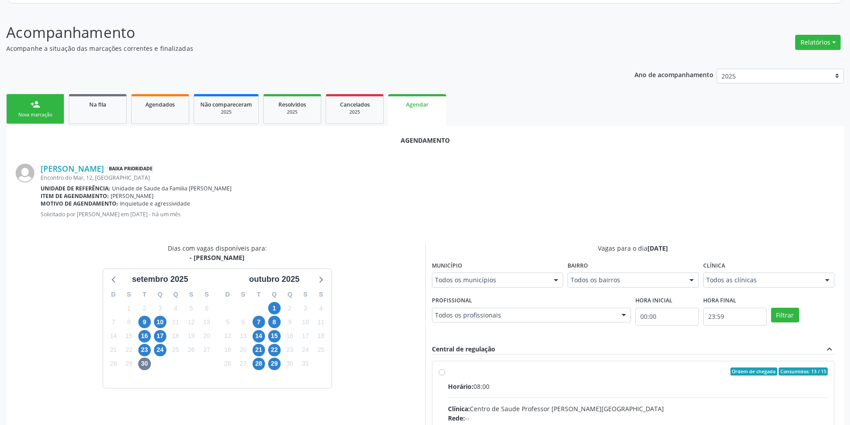 This screenshot has width=850, height=425. Describe the element at coordinates (160, 308) in the screenshot. I see `span: quarta-feira, 3 de setembro de 2025` at that location.